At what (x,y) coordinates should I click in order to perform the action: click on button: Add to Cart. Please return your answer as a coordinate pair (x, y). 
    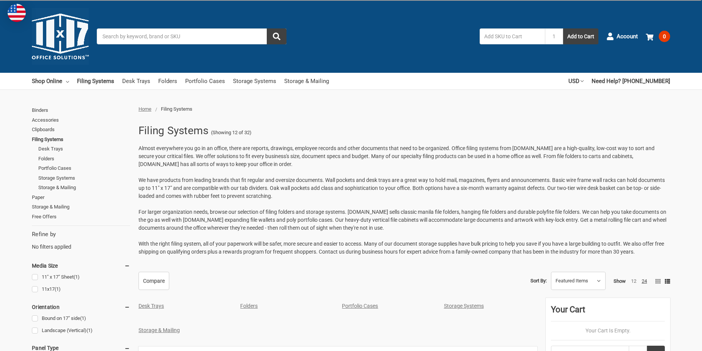
    Looking at the image, I should click on (581, 36).